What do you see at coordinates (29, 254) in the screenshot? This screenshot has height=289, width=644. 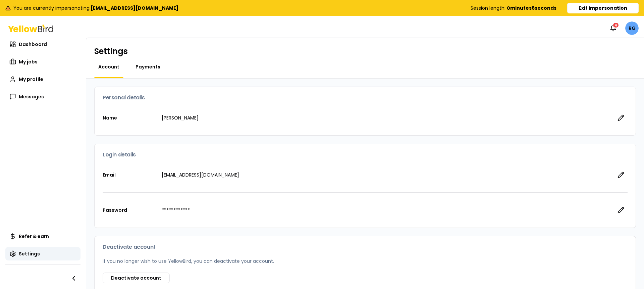 I see `span: Settings` at bounding box center [29, 254].